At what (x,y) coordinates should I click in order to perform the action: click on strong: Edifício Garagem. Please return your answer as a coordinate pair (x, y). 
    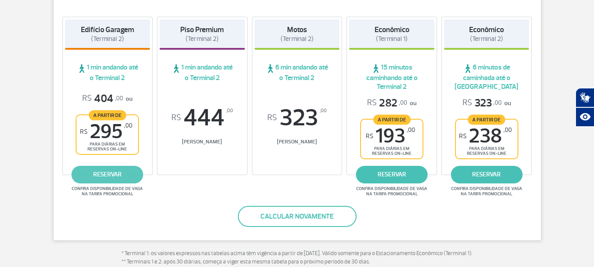
    Looking at the image, I should click on (107, 29).